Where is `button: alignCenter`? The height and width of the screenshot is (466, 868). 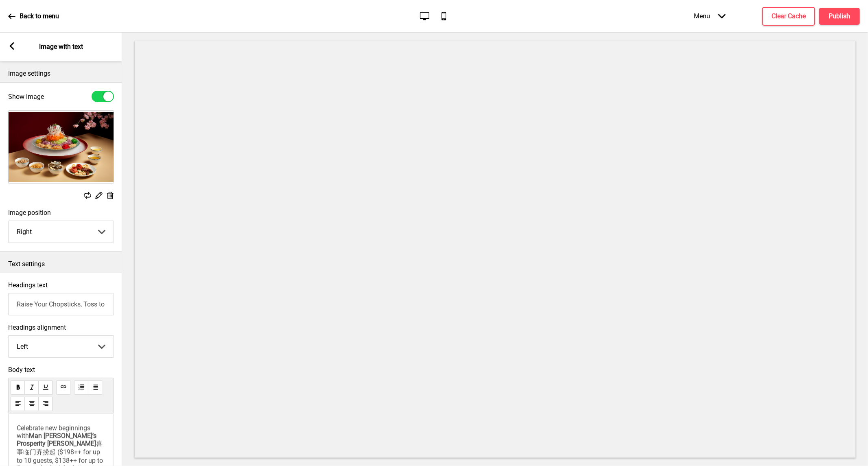
button: alignCenter is located at coordinates (31, 404).